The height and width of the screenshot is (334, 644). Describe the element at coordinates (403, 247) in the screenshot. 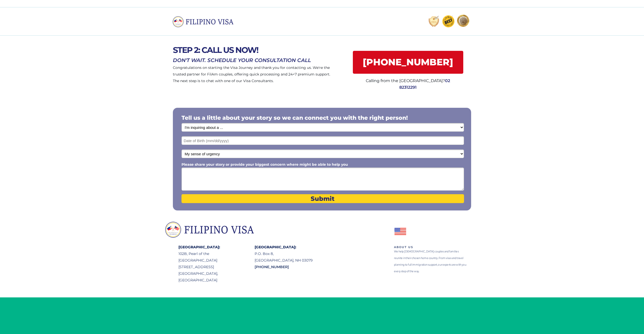

I see `span: ABOUT US` at that location.